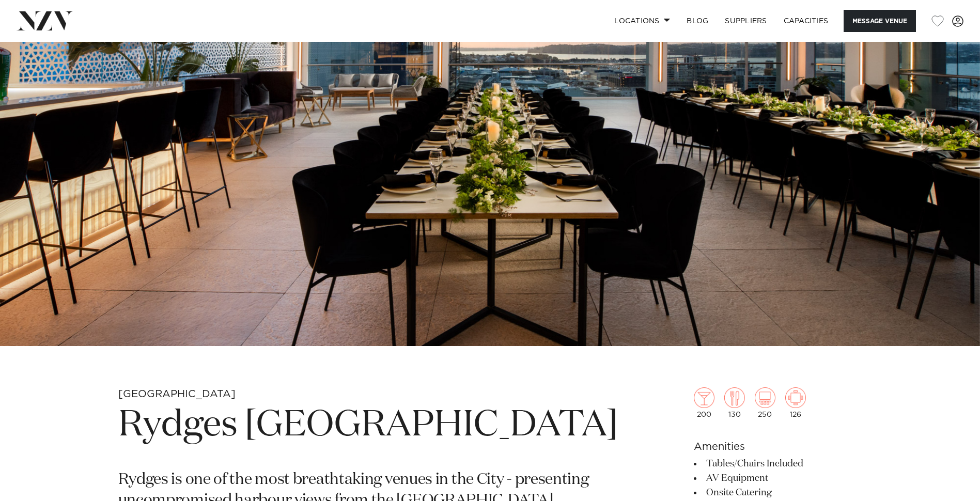  What do you see at coordinates (796, 403) in the screenshot?
I see `div: 126` at bounding box center [796, 403].